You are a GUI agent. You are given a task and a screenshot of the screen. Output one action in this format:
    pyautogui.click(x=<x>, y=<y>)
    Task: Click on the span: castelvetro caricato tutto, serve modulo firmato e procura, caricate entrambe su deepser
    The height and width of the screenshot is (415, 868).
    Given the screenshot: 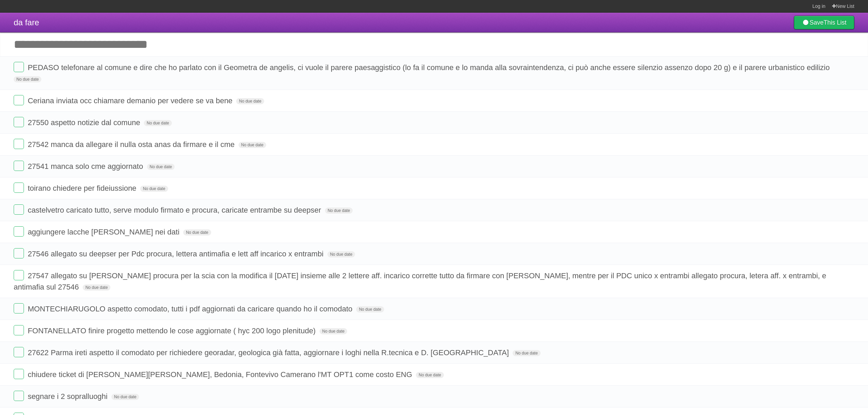 What is the action you would take?
    pyautogui.click(x=175, y=210)
    